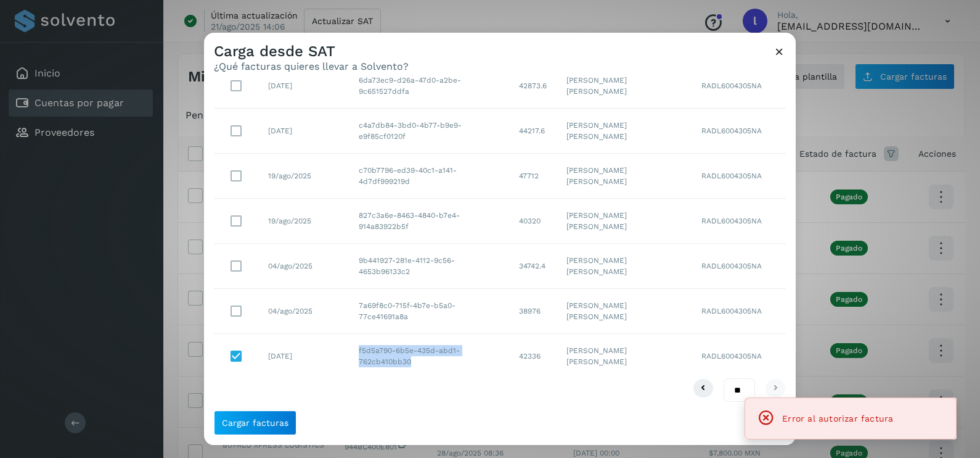 The width and height of the screenshot is (980, 458). I want to click on h3: Carga desde SAT, so click(311, 51).